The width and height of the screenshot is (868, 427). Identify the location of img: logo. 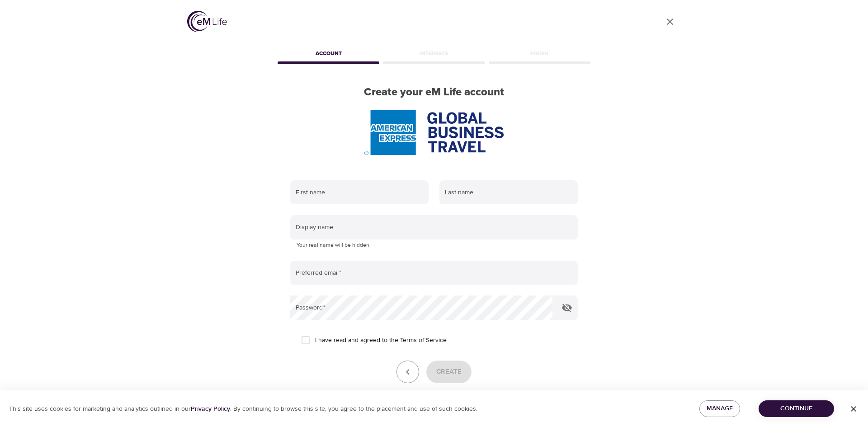
(207, 21).